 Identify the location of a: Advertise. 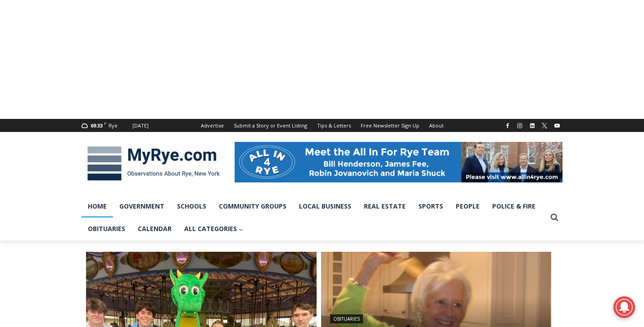
(212, 125).